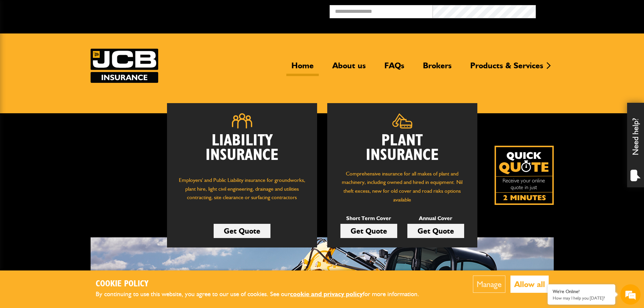 Image resolution: width=644 pixels, height=308 pixels. What do you see at coordinates (124, 66) in the screenshot?
I see `img: JCB Insurance Services logo` at bounding box center [124, 66].